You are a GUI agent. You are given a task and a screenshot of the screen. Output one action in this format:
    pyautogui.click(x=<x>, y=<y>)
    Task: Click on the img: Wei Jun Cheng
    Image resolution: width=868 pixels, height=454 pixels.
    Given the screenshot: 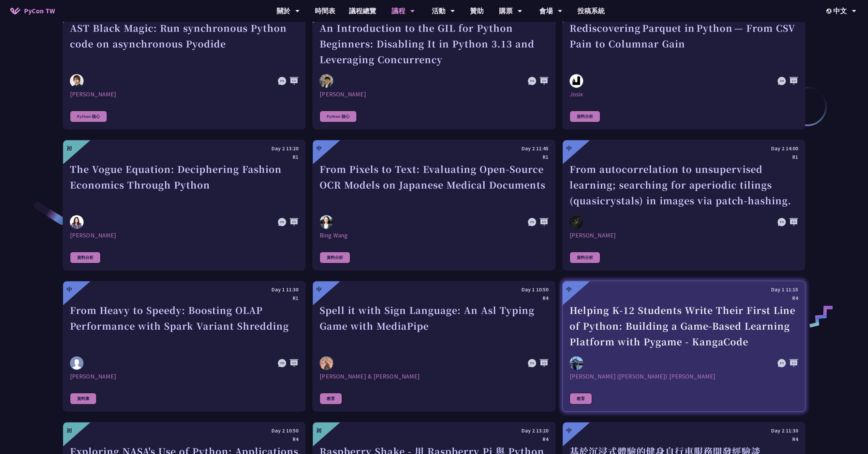 What is the action you would take?
    pyautogui.click(x=77, y=363)
    